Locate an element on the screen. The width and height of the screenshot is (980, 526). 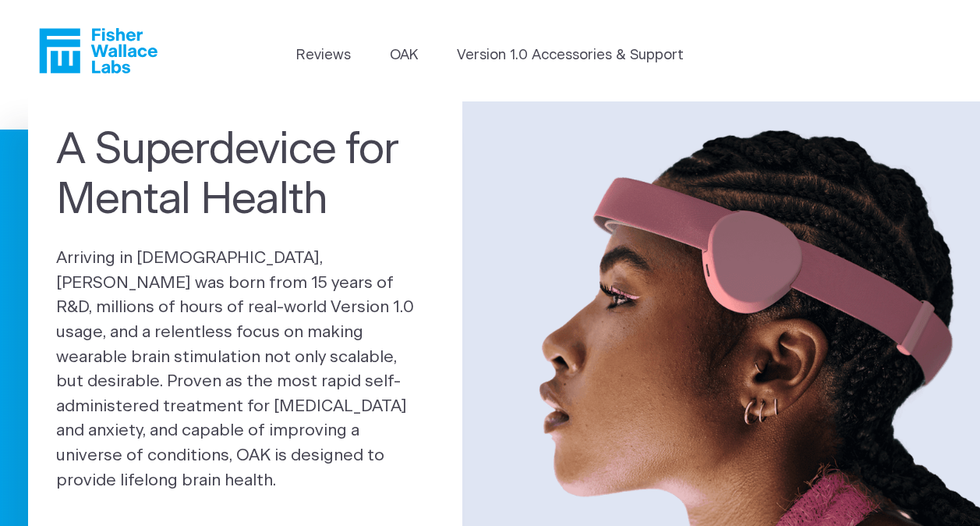
a: Version 1.0 Accessories & Support is located at coordinates (570, 55).